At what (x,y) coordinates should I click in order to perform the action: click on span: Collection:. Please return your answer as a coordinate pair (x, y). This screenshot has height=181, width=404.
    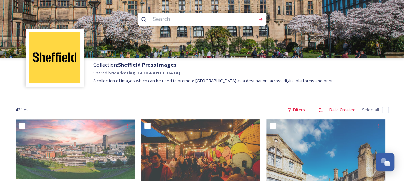
    Looking at the image, I should click on (135, 65).